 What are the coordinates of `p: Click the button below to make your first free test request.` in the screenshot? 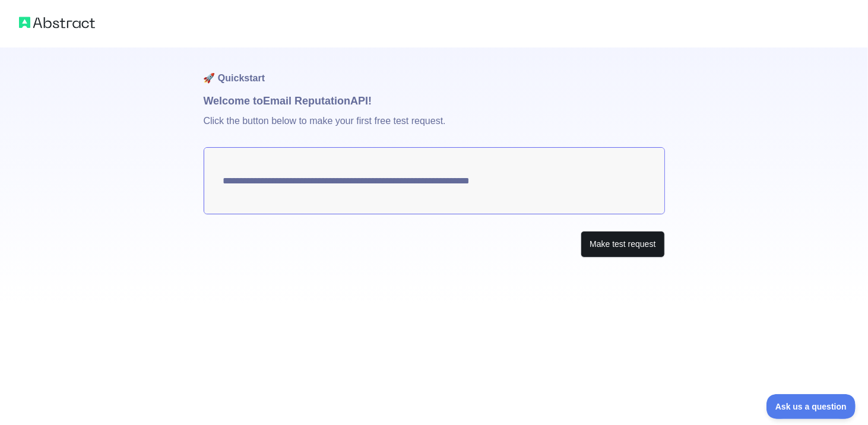 It's located at (434, 128).